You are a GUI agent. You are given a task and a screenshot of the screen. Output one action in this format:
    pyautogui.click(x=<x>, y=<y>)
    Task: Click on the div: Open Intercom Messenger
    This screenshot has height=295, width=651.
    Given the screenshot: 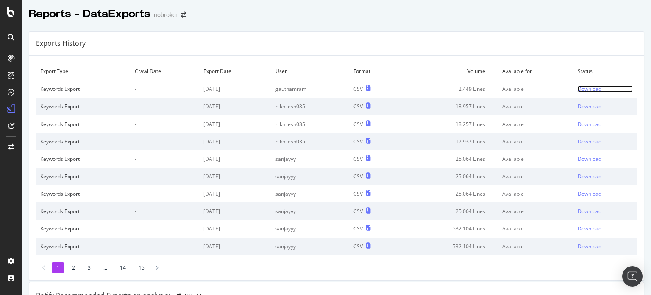 What is the action you would take?
    pyautogui.click(x=632, y=276)
    